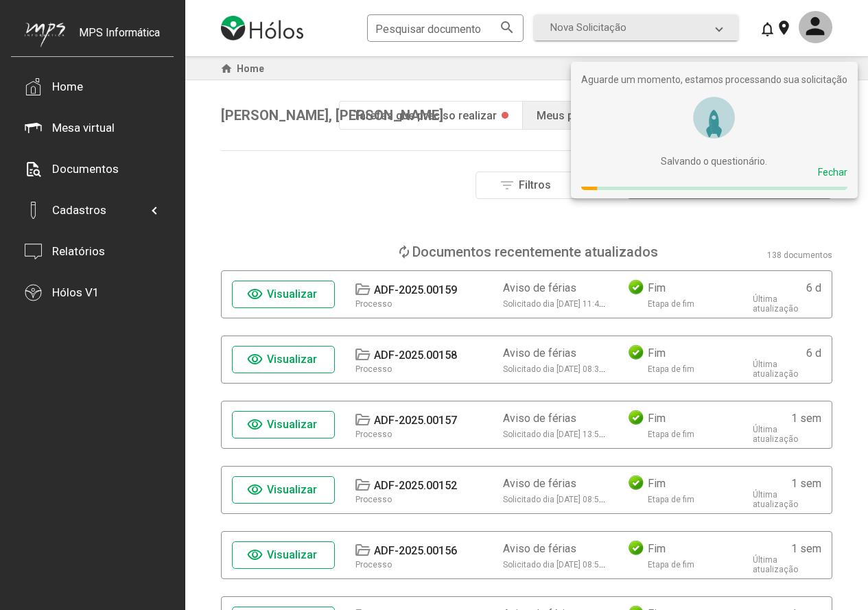 The image size is (868, 610). I want to click on div: ADF-2025.00157, so click(415, 420).